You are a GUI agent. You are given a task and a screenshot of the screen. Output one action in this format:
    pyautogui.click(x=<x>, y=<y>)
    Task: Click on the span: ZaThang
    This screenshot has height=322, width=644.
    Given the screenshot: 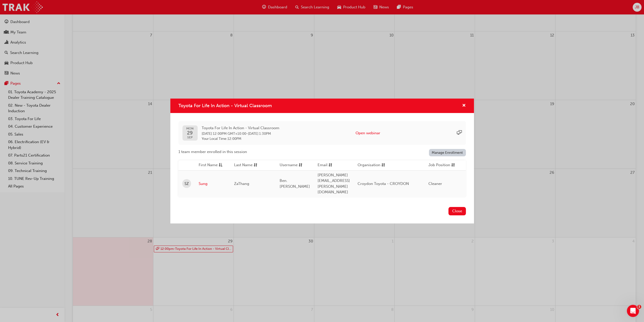 What is the action you would take?
    pyautogui.click(x=242, y=184)
    